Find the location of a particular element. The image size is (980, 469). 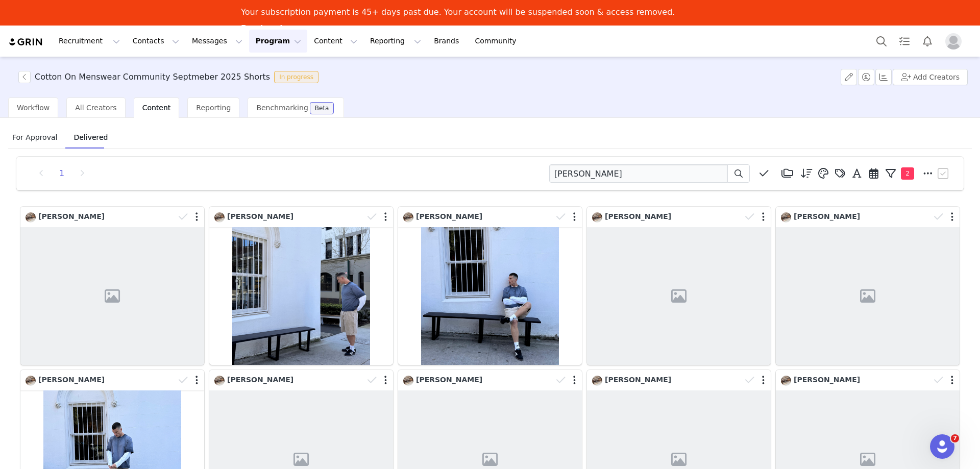

a: Tasks is located at coordinates (905, 41).